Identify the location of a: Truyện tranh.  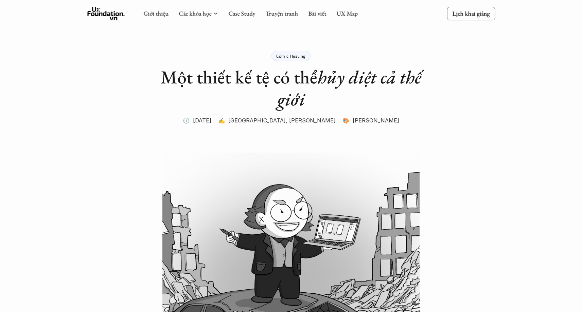
(282, 13).